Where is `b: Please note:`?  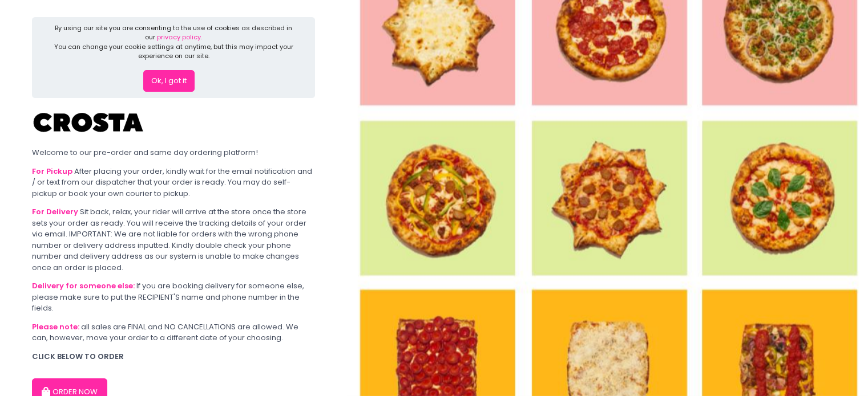
b: Please note: is located at coordinates (55, 327).